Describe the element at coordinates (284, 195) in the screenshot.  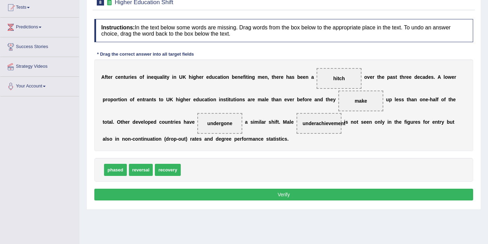
I see `button: Verify` at that location.